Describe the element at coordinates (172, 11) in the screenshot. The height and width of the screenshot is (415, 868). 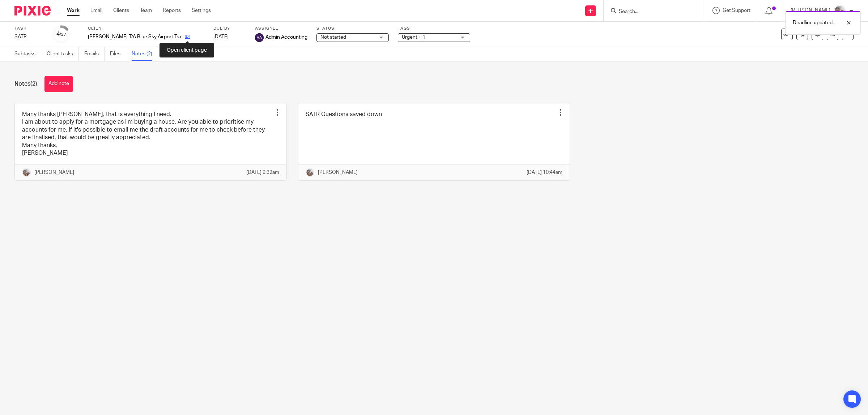
I see `a: Reports` at that location.